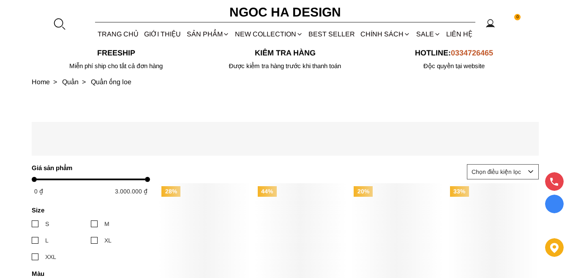 The image size is (570, 278). Describe the element at coordinates (118, 34) in the screenshot. I see `a: TRANG CHỦ` at that location.